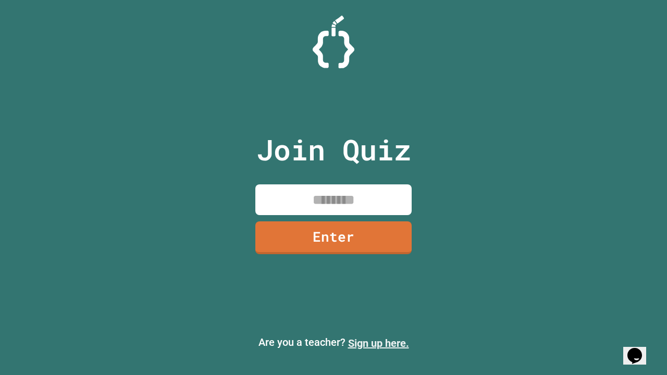 The image size is (667, 375). Describe the element at coordinates (334, 42) in the screenshot. I see `img: Logo.svg` at that location.